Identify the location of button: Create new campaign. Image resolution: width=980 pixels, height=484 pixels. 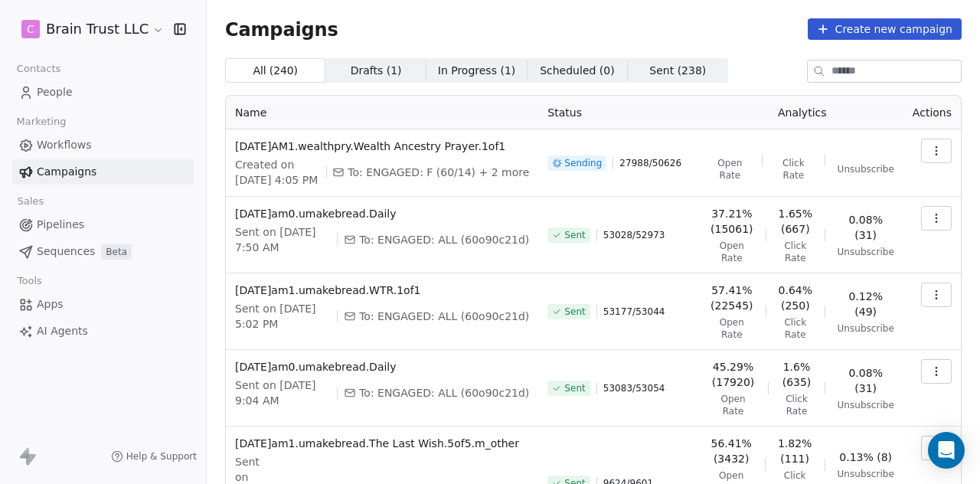
(885, 29).